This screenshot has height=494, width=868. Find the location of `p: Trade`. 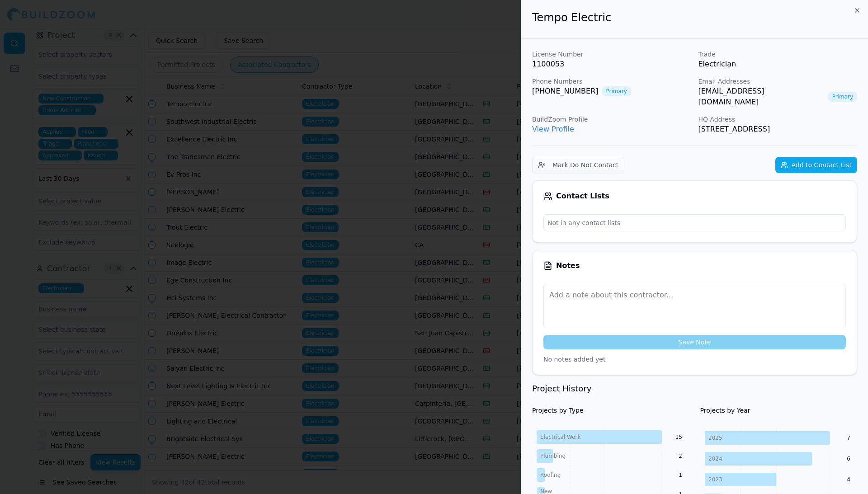

p: Trade is located at coordinates (778, 54).